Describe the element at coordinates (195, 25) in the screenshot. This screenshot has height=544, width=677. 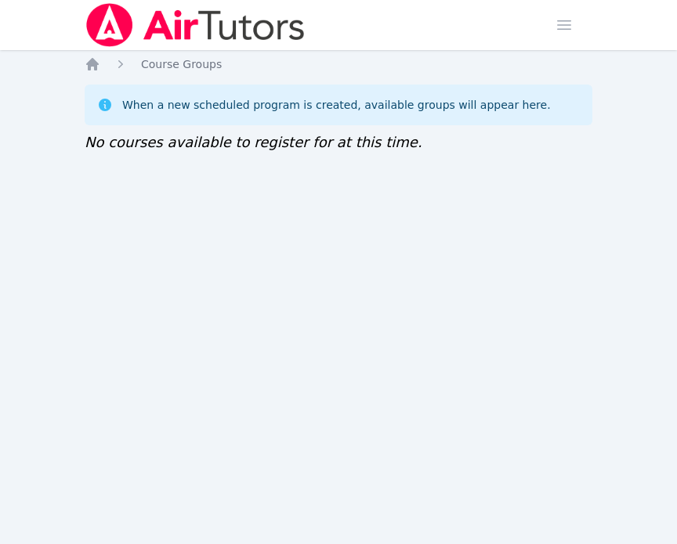
I see `img: Air Tutors` at that location.